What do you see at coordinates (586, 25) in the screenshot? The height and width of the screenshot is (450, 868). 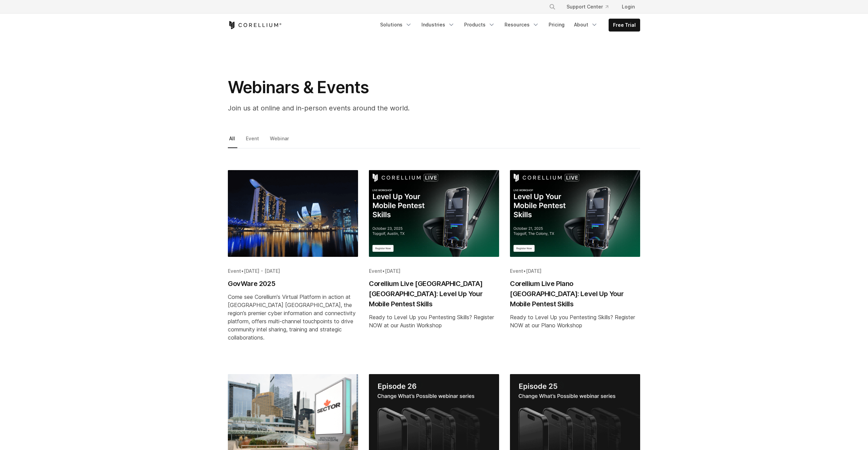 I see `a: About` at bounding box center [586, 25].